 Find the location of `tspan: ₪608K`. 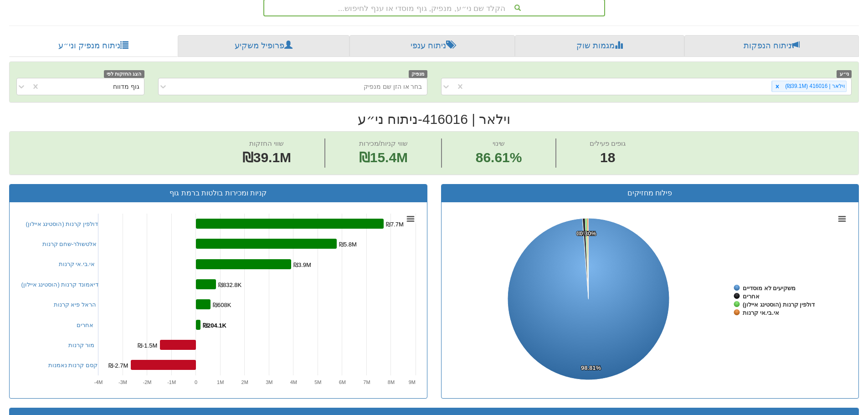

tspan: ₪608K is located at coordinates (222, 305).